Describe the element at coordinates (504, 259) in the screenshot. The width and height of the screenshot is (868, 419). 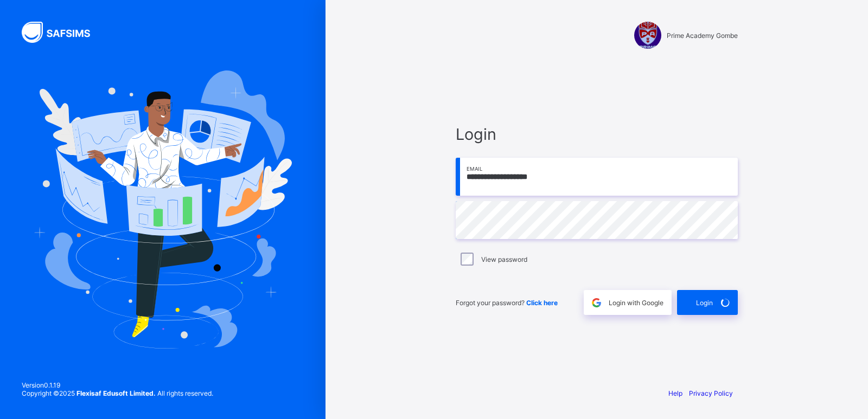
I see `label: View password` at that location.